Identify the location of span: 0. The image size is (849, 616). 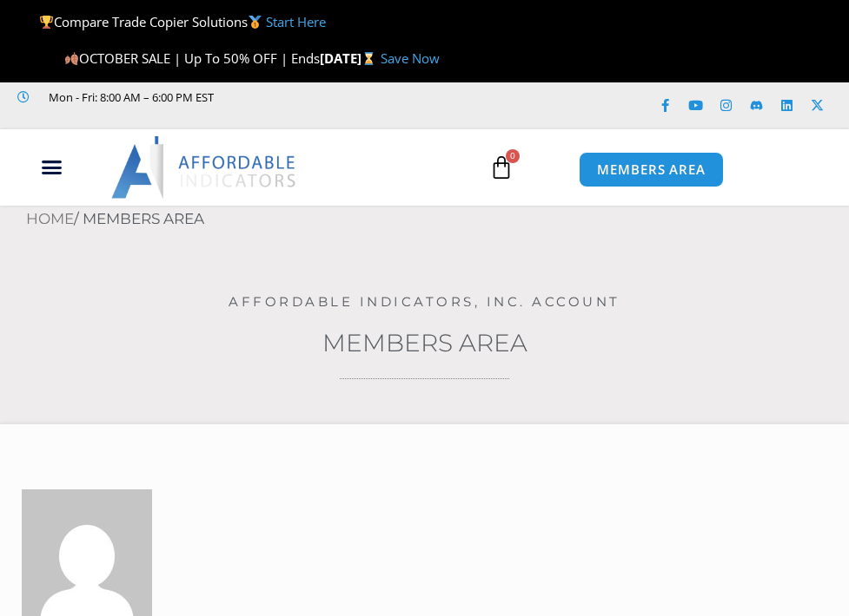
(513, 156).